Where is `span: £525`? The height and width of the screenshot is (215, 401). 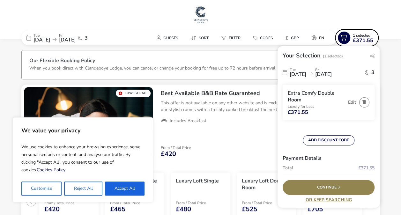
span: £525 is located at coordinates (249, 209).